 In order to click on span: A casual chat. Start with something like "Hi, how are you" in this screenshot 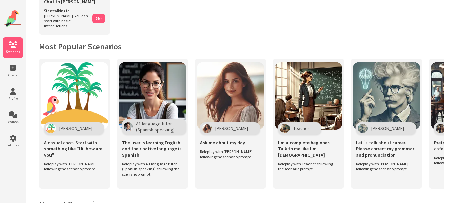, I will do `click(75, 149)`.